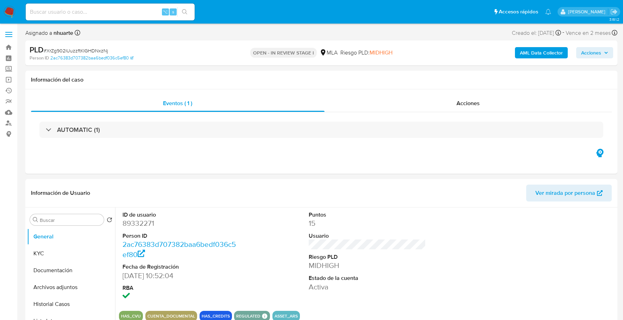 The height and width of the screenshot is (320, 623). What do you see at coordinates (328, 53) in the screenshot?
I see `div: MLA` at bounding box center [328, 53].